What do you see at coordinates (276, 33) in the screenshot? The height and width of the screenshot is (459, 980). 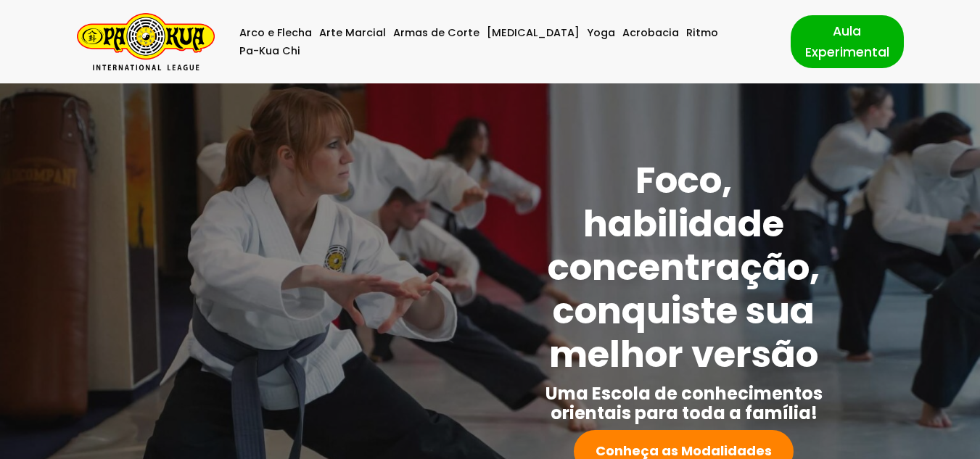 I see `a: Arco e Flecha` at bounding box center [276, 33].